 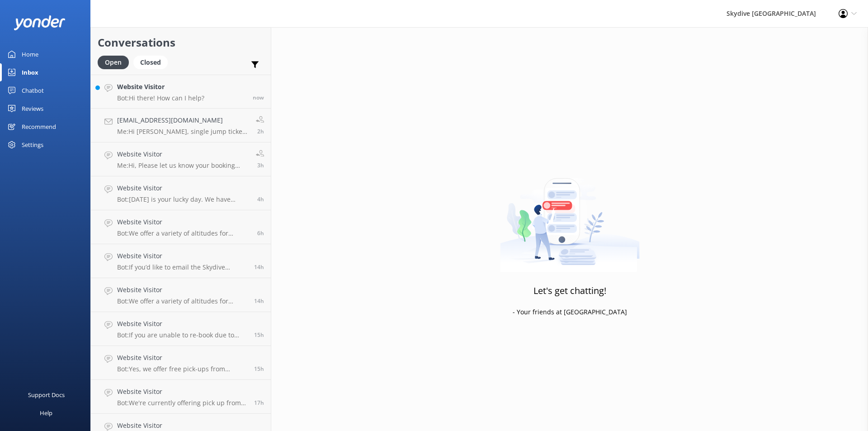 What do you see at coordinates (30, 72) in the screenshot?
I see `div: Inbox` at bounding box center [30, 72].